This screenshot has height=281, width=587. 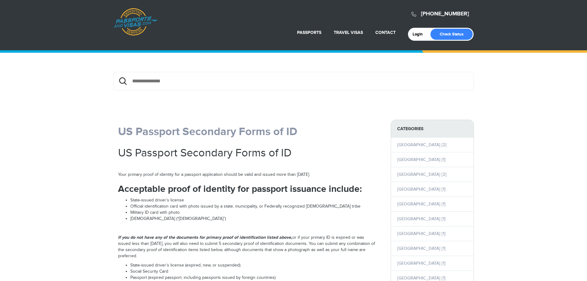 I want to click on li: Passport (expired passport, including passports issued by foreign countries), so click(x=253, y=277).